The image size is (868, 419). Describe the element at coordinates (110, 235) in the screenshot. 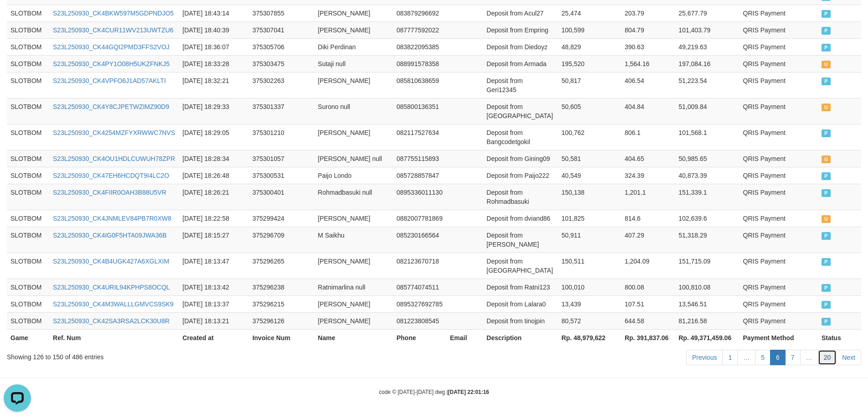

I see `a: S23L250930_CK4IG0F5HTA09JWA36B` at that location.